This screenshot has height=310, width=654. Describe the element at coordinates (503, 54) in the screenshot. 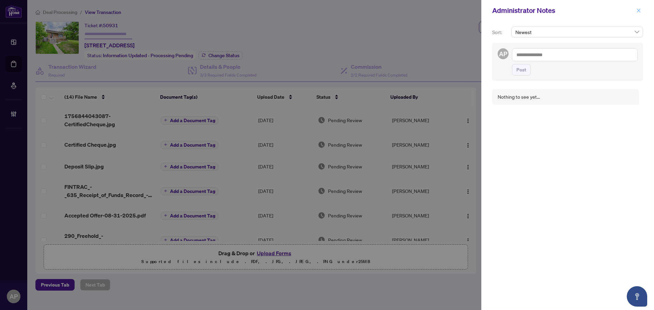

I see `span: AP` at that location.